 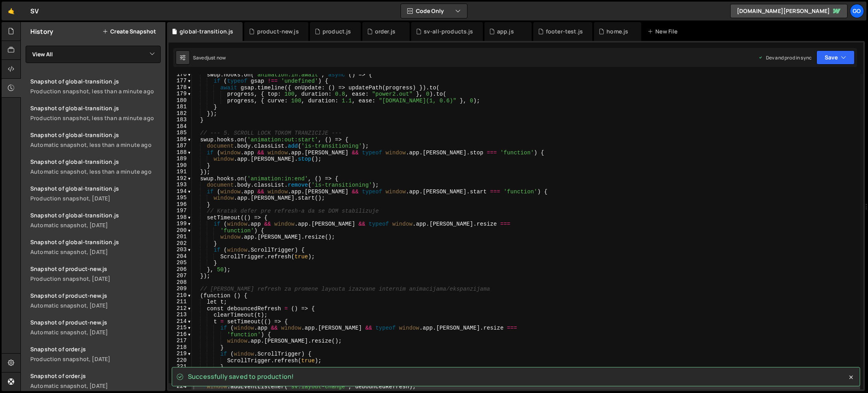 I want to click on div: Saved, so click(x=209, y=57).